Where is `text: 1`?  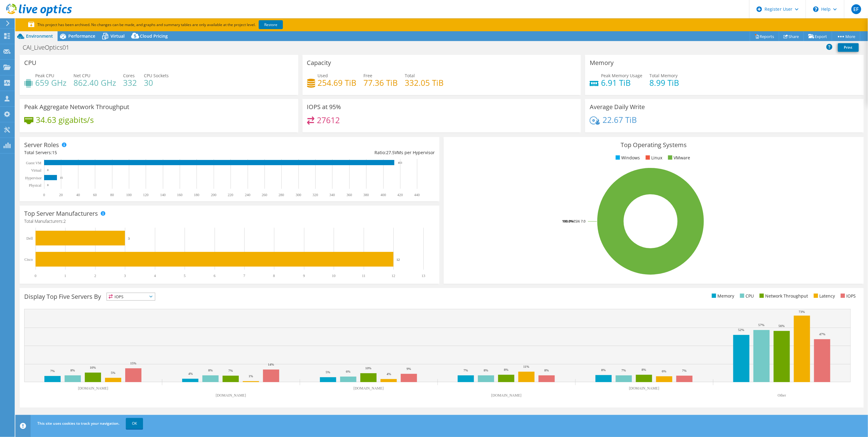 text: 1 is located at coordinates (65, 276).